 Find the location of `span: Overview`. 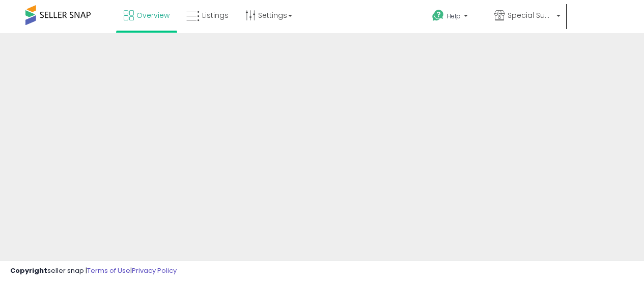

span: Overview is located at coordinates (153, 15).